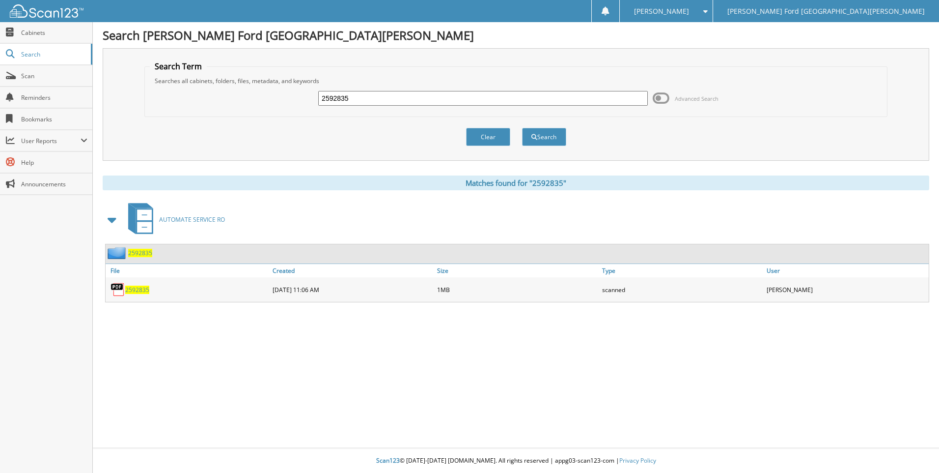  Describe the element at coordinates (54, 32) in the screenshot. I see `span: Cabinets` at that location.